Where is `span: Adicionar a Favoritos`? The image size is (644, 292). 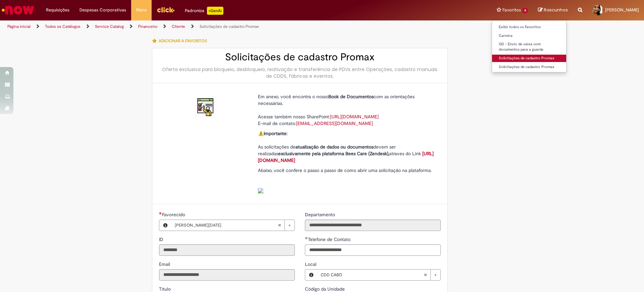
span: Adicionar a Favoritos is located at coordinates (183, 41).